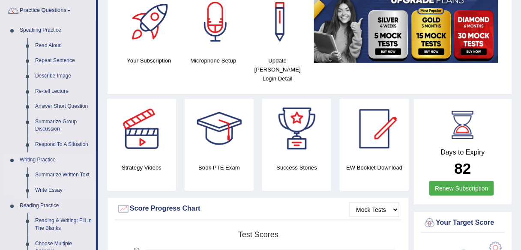 Image resolution: width=521 pixels, height=250 pixels. What do you see at coordinates (63, 46) in the screenshot?
I see `a: Read Aloud` at bounding box center [63, 46].